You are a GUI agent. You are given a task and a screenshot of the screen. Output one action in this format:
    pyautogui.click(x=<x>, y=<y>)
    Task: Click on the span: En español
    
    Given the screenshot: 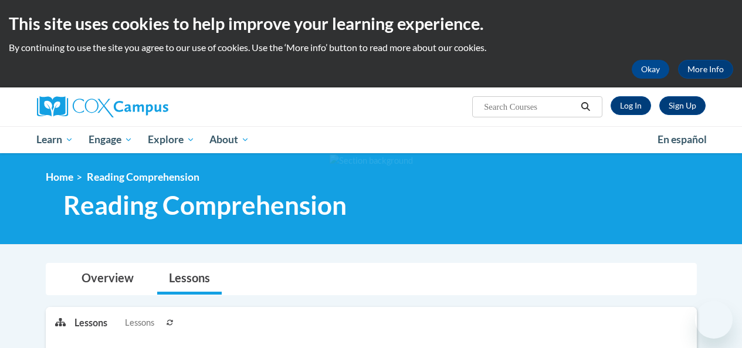 What is the action you would take?
    pyautogui.click(x=683, y=139)
    